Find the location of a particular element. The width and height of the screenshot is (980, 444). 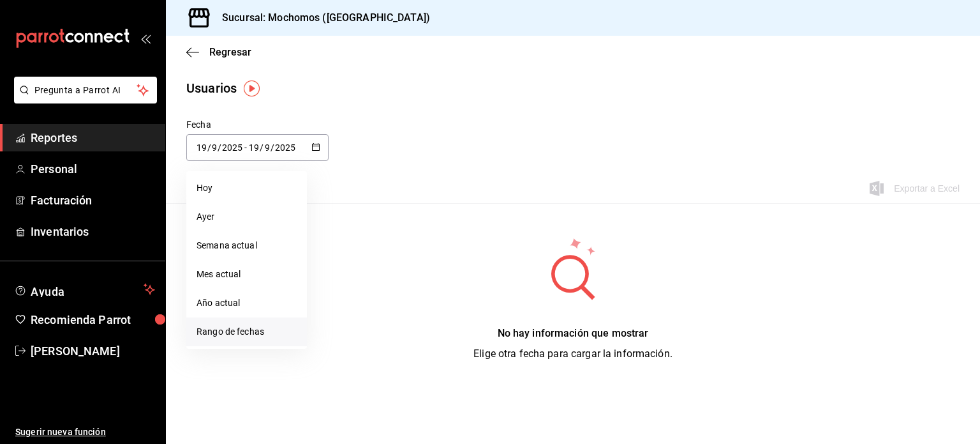

span: Regresar is located at coordinates (230, 52).